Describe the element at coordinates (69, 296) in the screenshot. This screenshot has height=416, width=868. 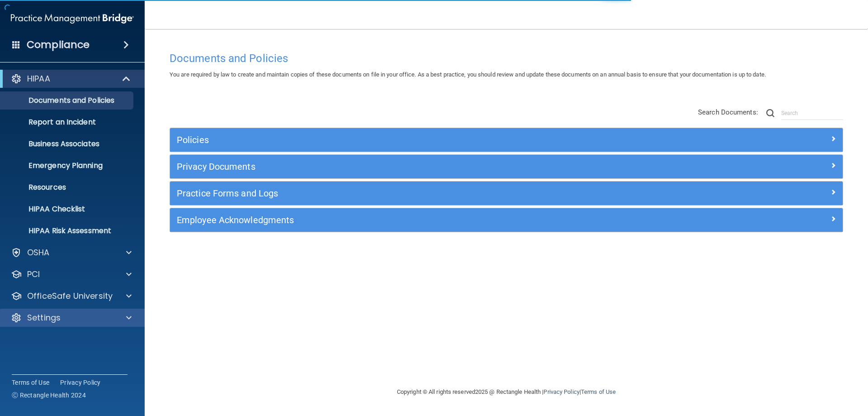
I see `p: OfficeSafe University` at that location.